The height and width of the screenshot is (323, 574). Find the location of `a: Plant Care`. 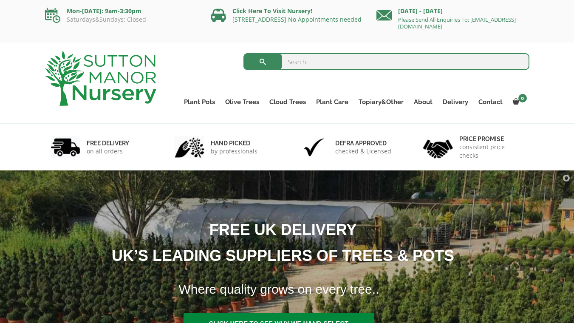

a: Plant Care is located at coordinates (332, 102).